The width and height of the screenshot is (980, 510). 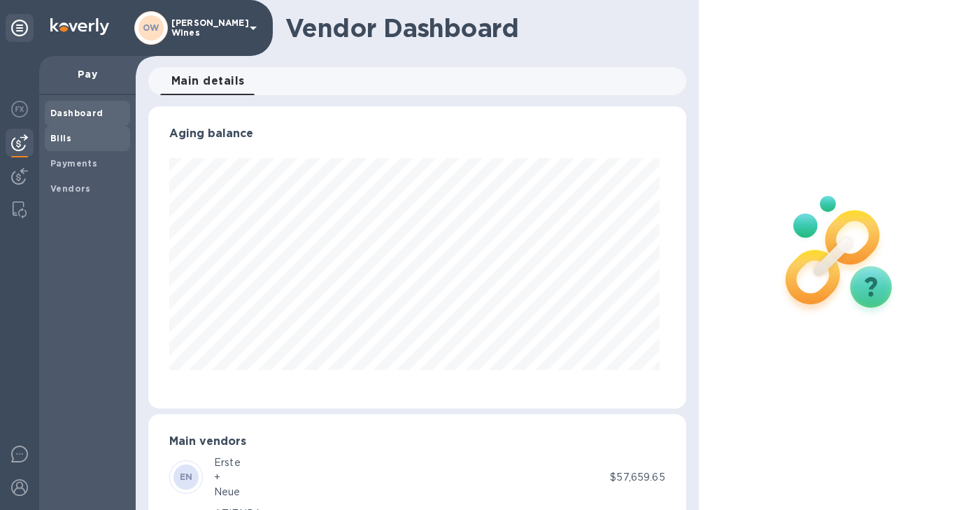 What do you see at coordinates (71, 188) in the screenshot?
I see `b: Vendors` at bounding box center [71, 188].